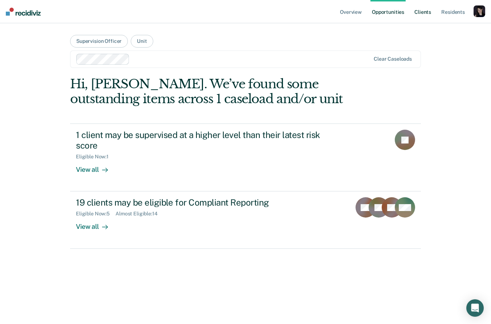 This screenshot has height=324, width=491. Describe the element at coordinates (96, 214) in the screenshot. I see `div: Eligible Now : 5` at that location.